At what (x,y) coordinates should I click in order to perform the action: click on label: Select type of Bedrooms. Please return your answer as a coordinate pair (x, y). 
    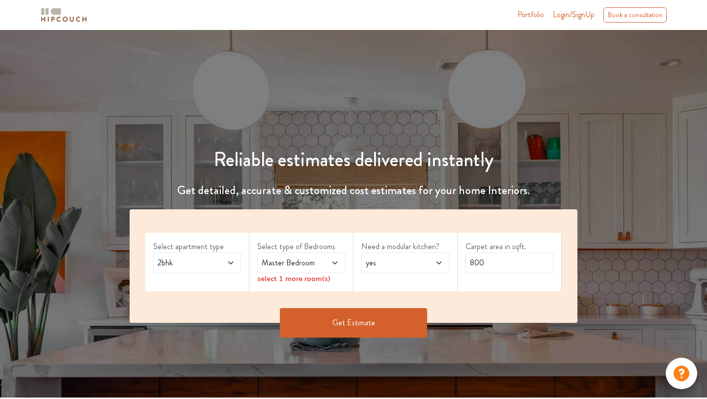
    Looking at the image, I should click on (301, 246).